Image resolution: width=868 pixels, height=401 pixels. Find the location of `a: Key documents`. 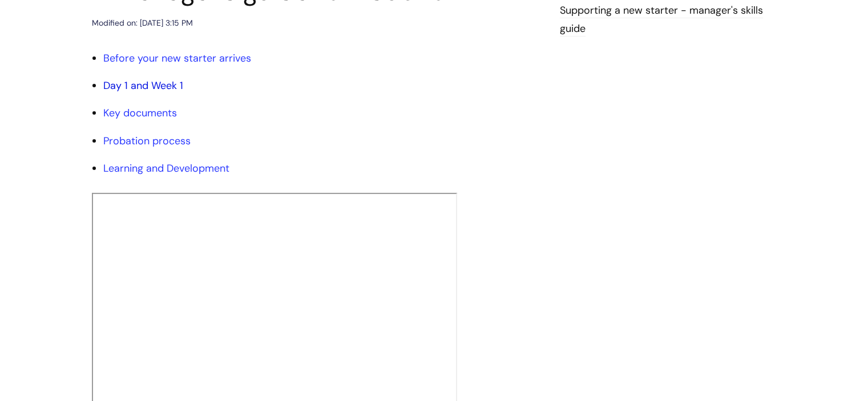

a: Key documents is located at coordinates (140, 113).